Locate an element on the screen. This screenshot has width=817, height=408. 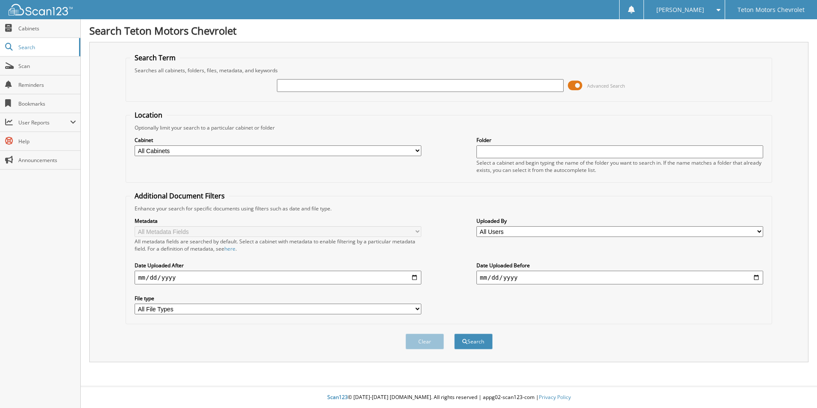
img: scan123-logo-white.svg is located at coordinates (41, 9).